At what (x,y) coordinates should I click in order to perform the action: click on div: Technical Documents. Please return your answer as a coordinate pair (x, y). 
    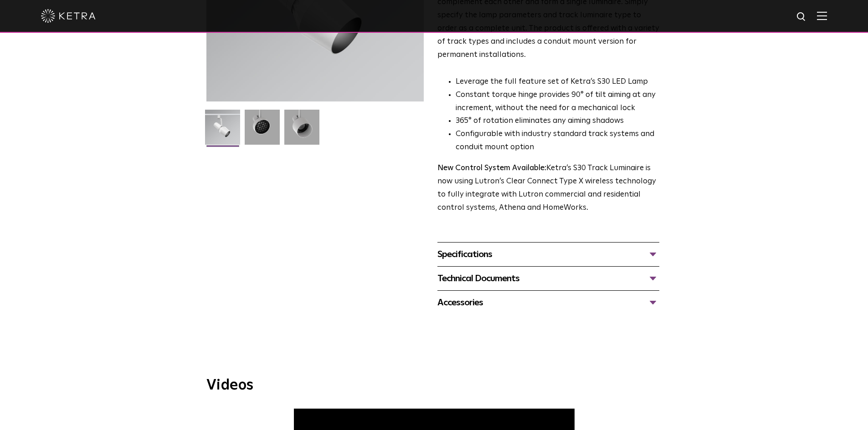
    Looking at the image, I should click on (548, 278).